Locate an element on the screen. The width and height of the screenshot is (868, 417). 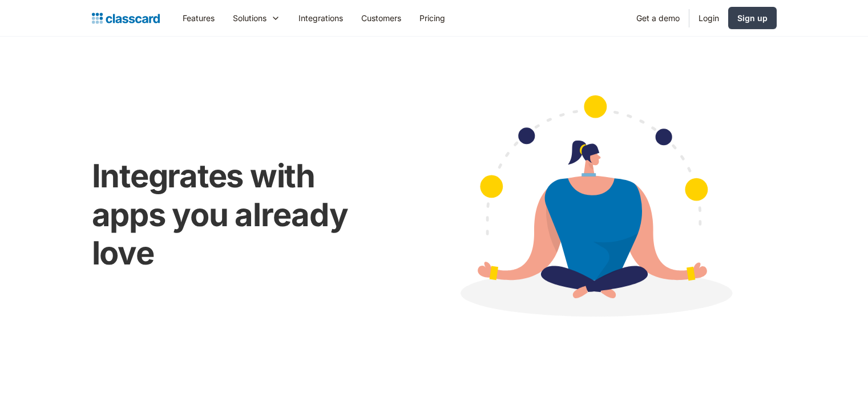
div: Sign up is located at coordinates (752, 18).